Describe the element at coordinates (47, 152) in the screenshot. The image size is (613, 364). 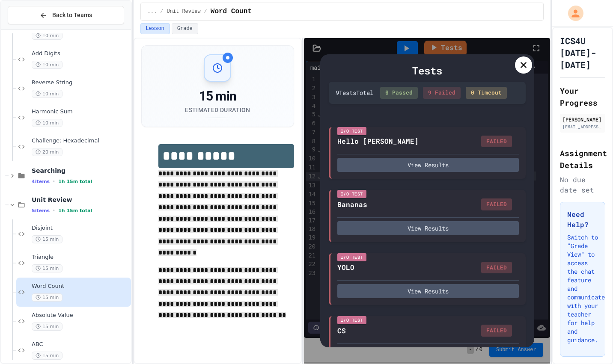
I see `span: 20 min` at that location.